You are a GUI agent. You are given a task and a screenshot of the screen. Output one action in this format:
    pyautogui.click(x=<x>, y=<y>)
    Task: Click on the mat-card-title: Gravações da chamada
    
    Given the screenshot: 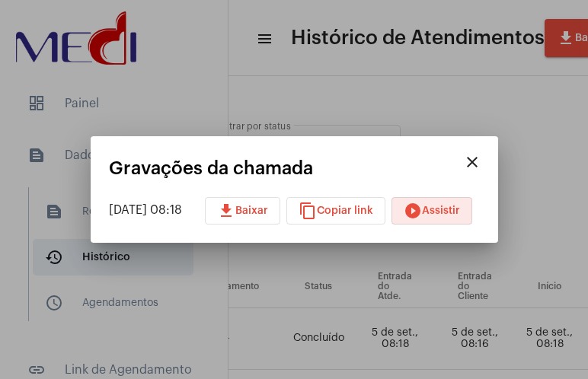 What is the action you would take?
    pyautogui.click(x=282, y=168)
    